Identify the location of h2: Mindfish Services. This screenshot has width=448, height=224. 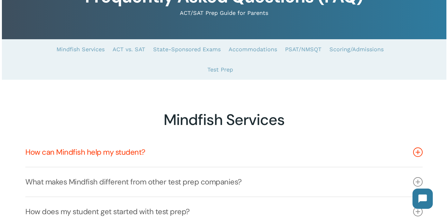
(224, 120).